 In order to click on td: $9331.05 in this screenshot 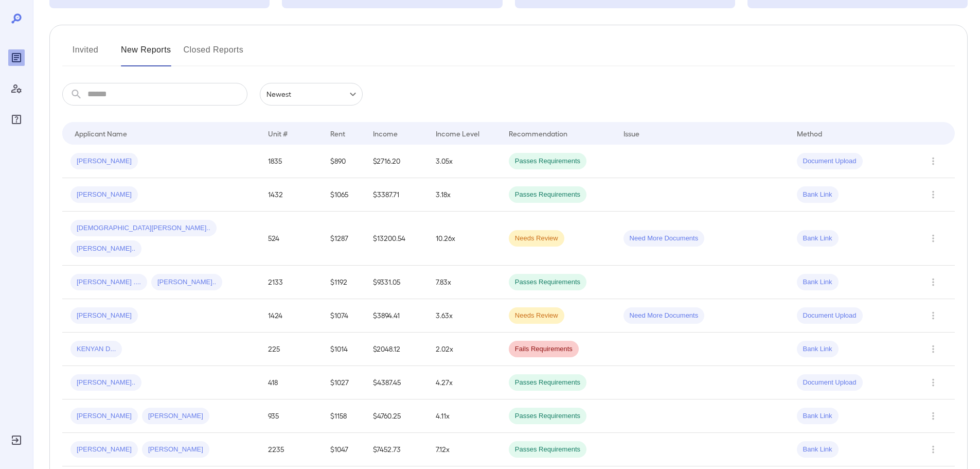, I will do `click(397, 282)`.